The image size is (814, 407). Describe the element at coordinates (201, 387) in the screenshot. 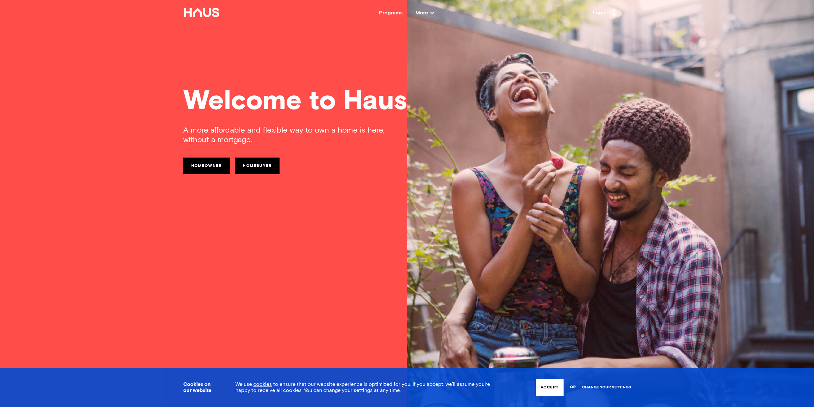

I see `h3: Cookies on our website` at that location.